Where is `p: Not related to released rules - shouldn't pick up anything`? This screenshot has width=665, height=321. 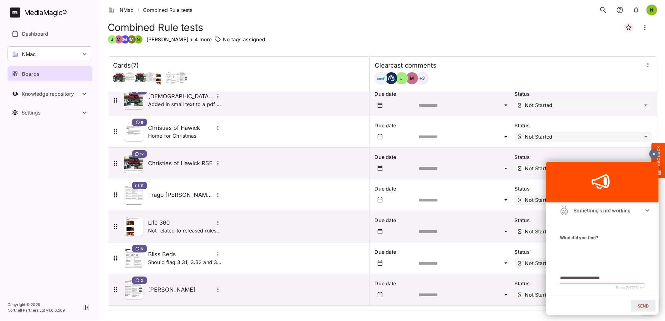
p: Not related to released rules - shouldn't pick up anything is located at coordinates (185, 231).